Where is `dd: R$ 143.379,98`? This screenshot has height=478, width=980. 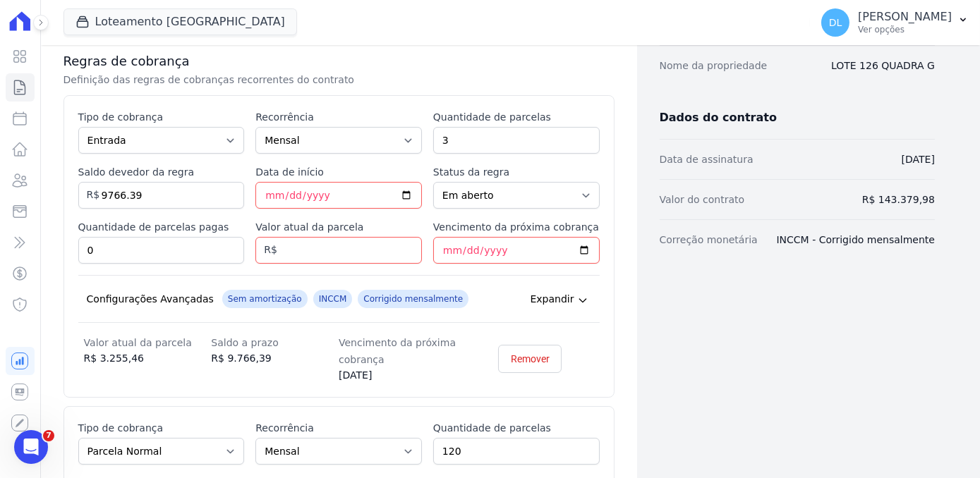
dd: R$ 143.379,98 is located at coordinates (898, 199).